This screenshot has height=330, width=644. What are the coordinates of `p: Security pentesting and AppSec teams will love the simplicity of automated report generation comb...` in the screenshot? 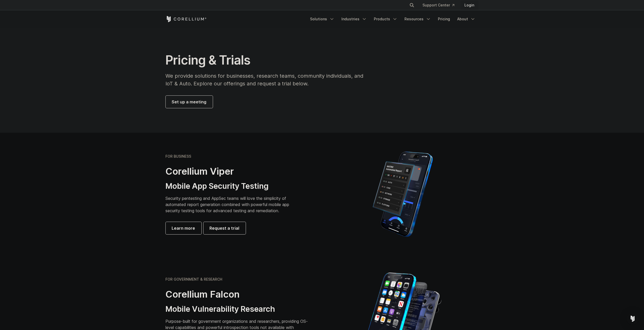 It's located at (231, 204).